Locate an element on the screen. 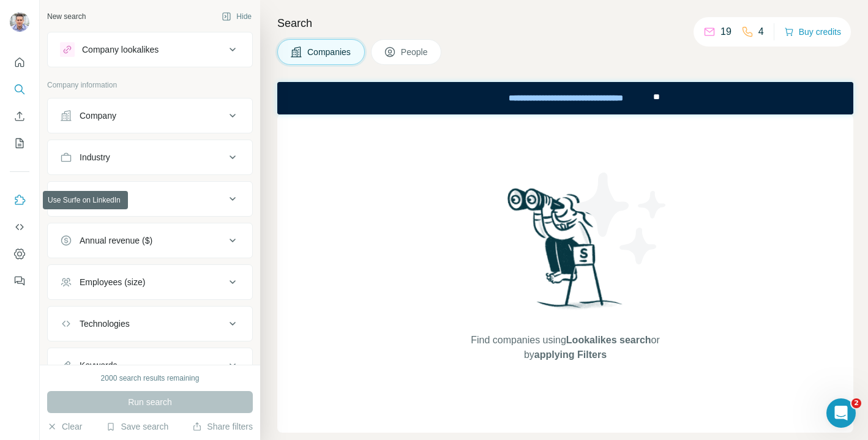 The image size is (868, 440). button: Company is located at coordinates (150, 116).